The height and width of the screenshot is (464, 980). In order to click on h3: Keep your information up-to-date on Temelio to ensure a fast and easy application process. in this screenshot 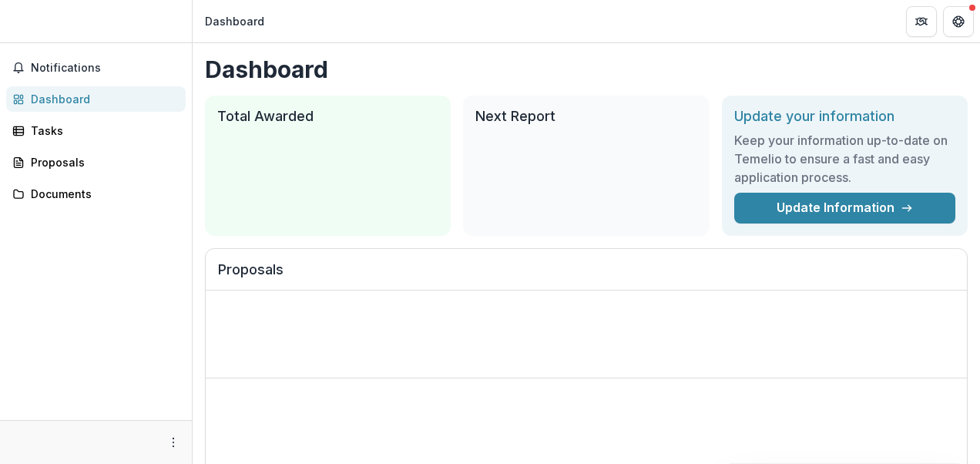, I will do `click(844, 159)`.